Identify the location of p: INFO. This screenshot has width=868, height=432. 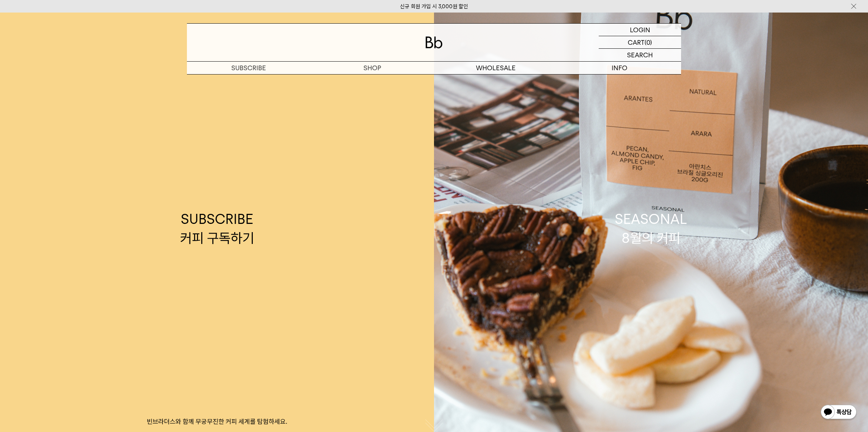
(619, 67).